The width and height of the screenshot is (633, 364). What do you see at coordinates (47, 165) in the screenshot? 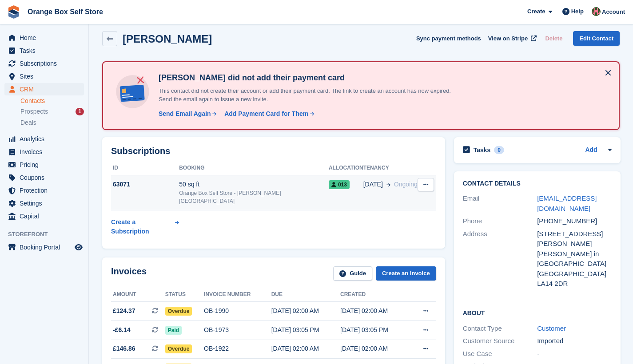
I see `span: Pricing` at bounding box center [47, 165].